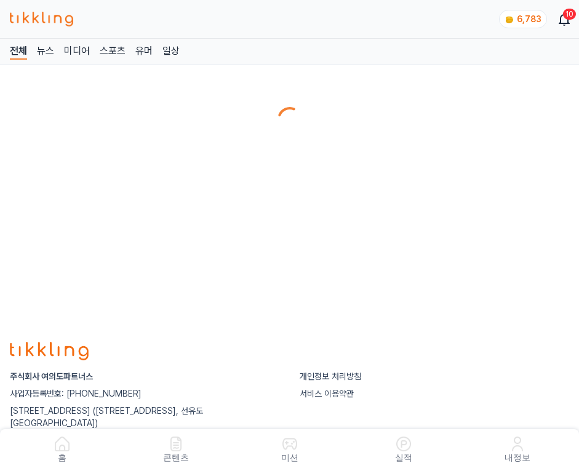 This screenshot has height=471, width=579. What do you see at coordinates (510, 20) in the screenshot?
I see `img: coin` at bounding box center [510, 20].